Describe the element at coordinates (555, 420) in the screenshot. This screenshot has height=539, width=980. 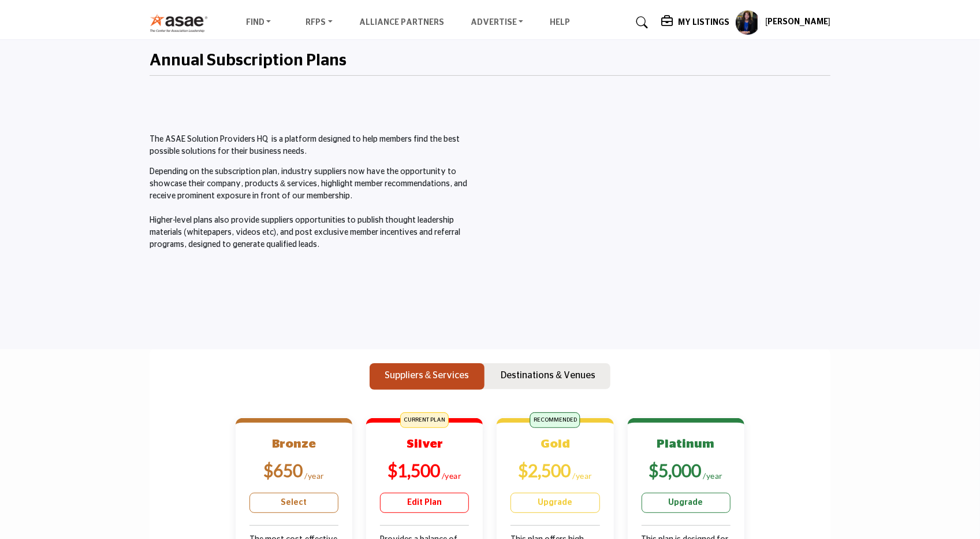
I see `span: RECOMMENDED` at that location.